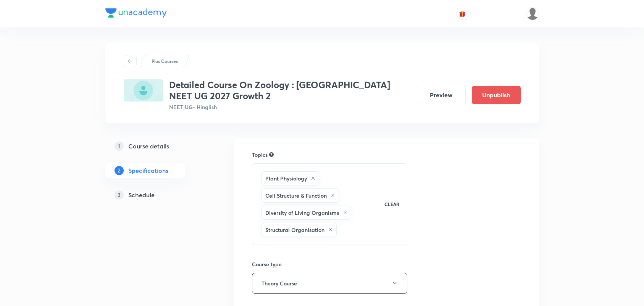 This screenshot has height=306, width=644. Describe the element at coordinates (149, 146) in the screenshot. I see `h5: Course details` at that location.